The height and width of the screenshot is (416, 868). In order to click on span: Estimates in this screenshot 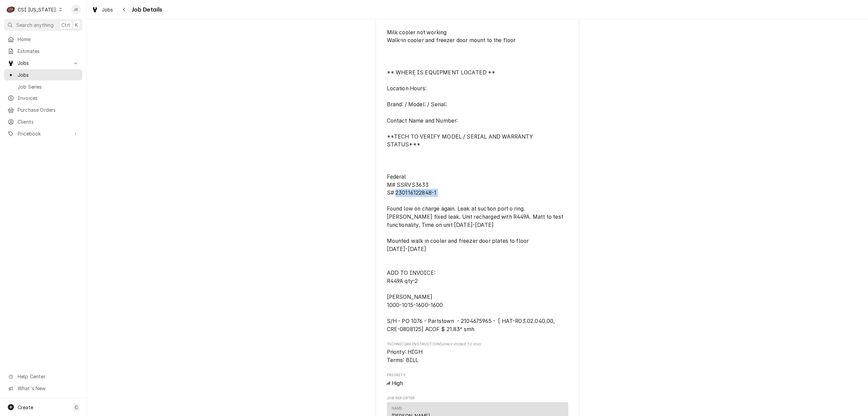, I will do `click(48, 51)`.